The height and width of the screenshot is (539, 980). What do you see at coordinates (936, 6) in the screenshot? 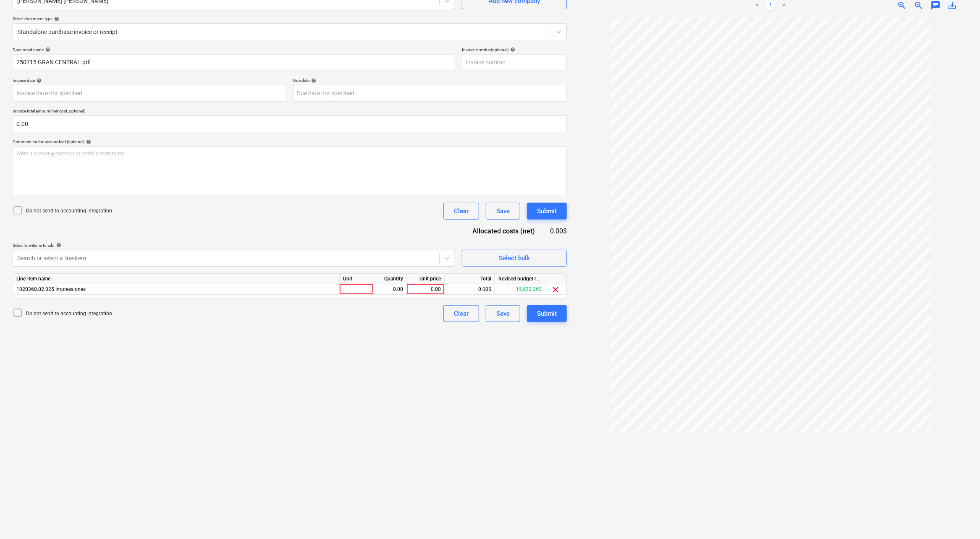
I see `span: chat` at bounding box center [936, 6].